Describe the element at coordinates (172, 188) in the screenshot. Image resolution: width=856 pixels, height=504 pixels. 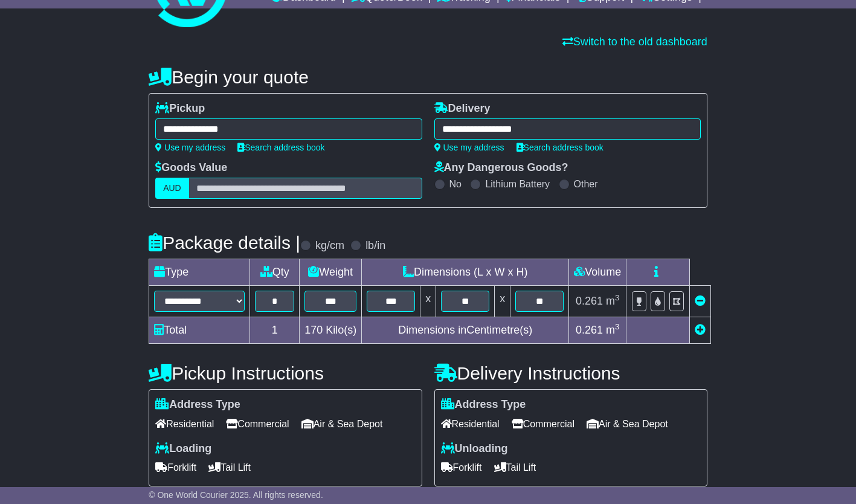
I see `label: AUD` at that location.